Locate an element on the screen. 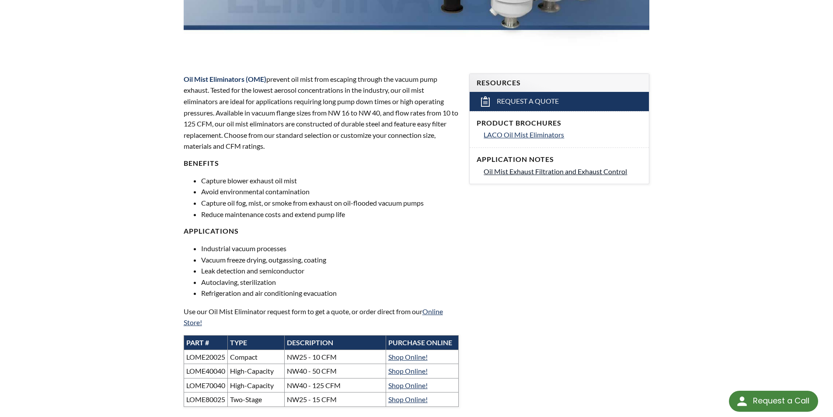 The width and height of the screenshot is (833, 417). a: Request a Quote is located at coordinates (559, 101).